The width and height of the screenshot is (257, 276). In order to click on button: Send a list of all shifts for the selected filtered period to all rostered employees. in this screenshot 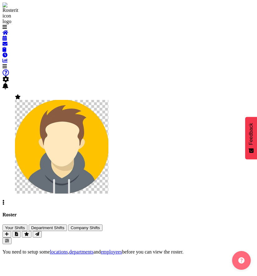, I will do `click(37, 234)`.